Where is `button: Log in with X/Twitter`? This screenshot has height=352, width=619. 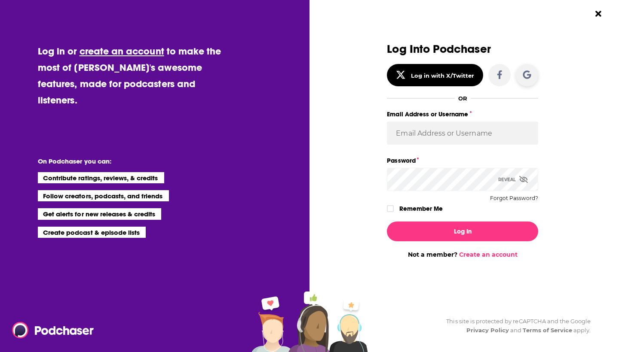
button: Log in with X/Twitter is located at coordinates (435, 75).